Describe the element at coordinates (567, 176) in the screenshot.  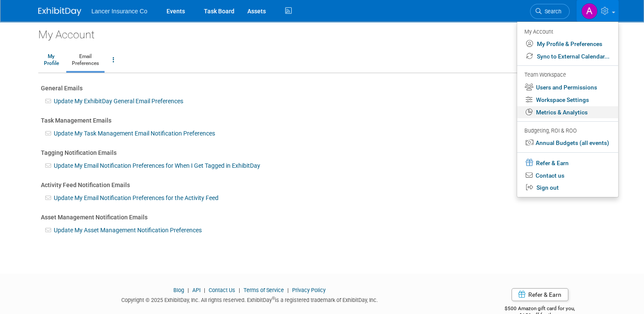
I see `a: Contact us` at that location.